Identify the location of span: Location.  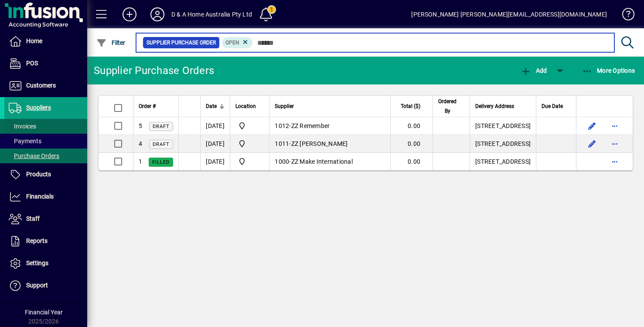
(245, 106).